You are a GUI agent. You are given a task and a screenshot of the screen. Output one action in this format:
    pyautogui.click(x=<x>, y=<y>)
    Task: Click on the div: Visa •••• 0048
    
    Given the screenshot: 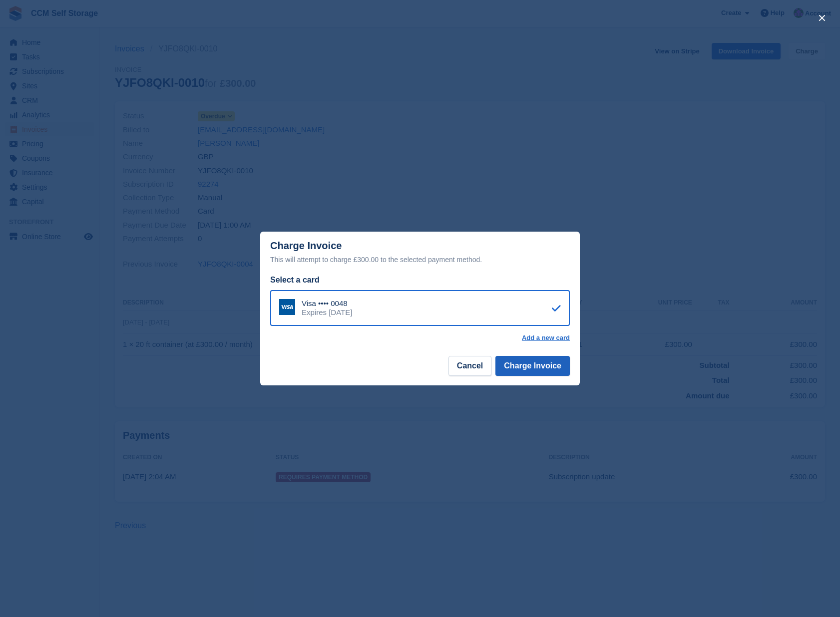 What is the action you would take?
    pyautogui.click(x=326, y=303)
    